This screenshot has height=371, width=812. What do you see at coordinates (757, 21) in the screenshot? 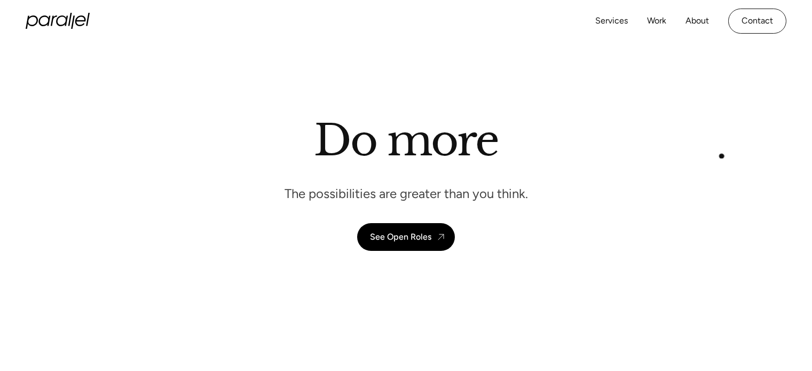
I see `a: Contact` at bounding box center [757, 21].